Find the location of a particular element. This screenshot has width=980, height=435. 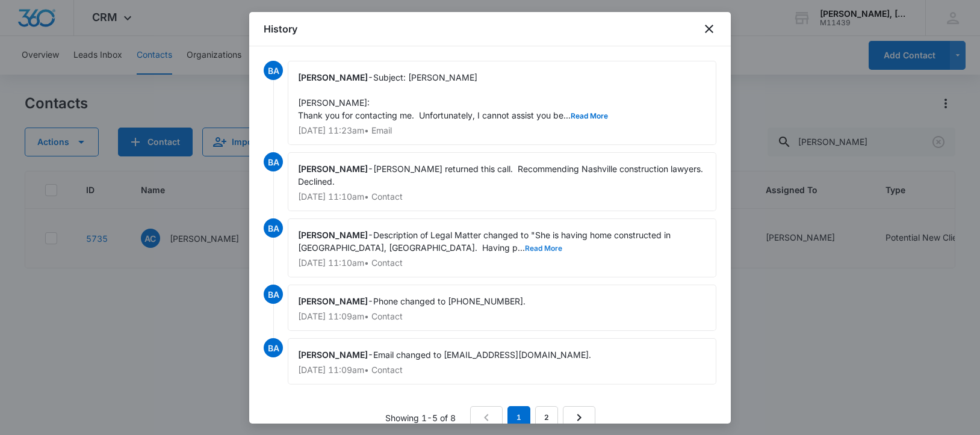

nav: Pagination is located at coordinates (533, 417).